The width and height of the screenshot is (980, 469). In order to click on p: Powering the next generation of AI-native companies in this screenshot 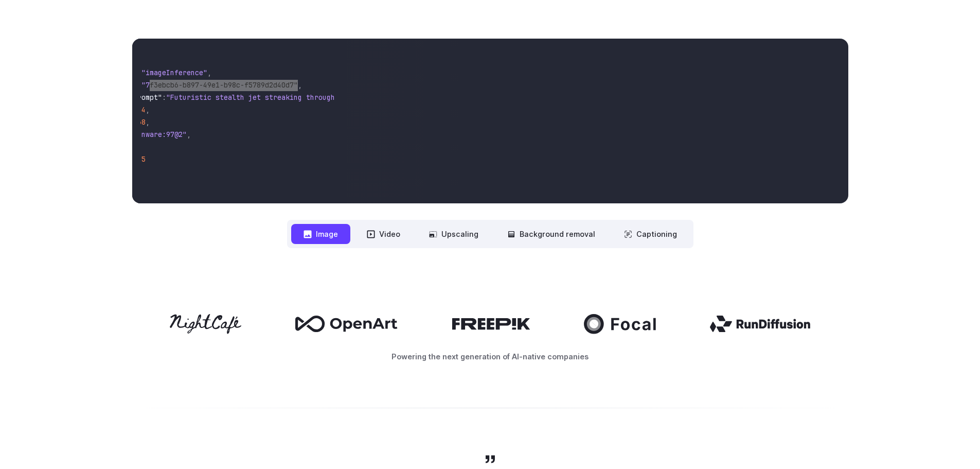, I will do `click(490, 356)`.